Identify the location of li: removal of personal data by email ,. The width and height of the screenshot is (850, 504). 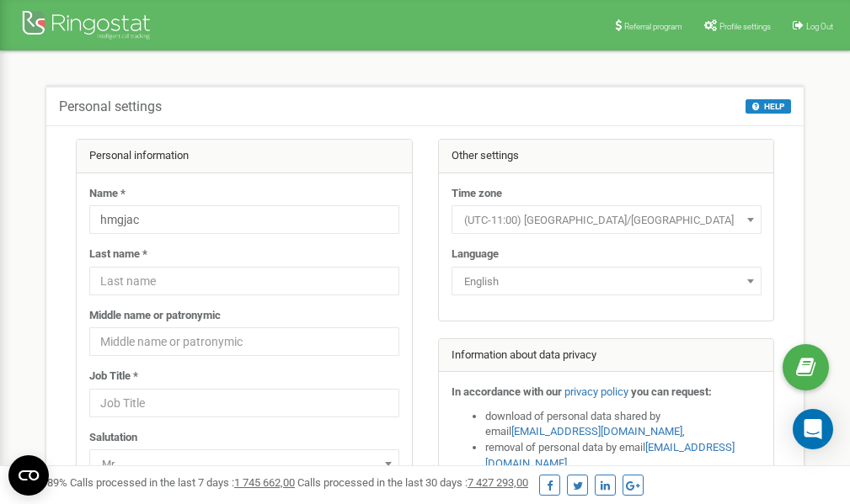
(623, 456).